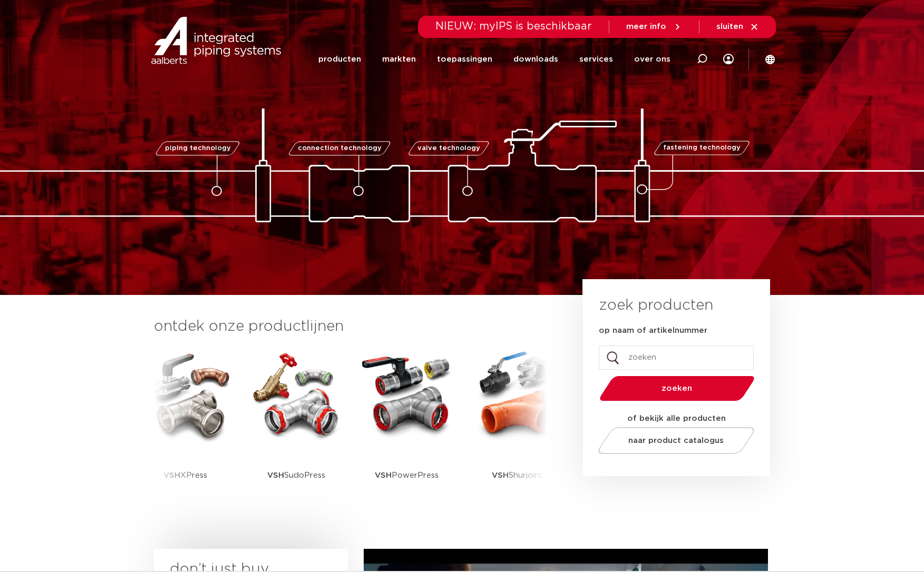 This screenshot has height=572, width=924. What do you see at coordinates (399, 59) in the screenshot?
I see `a: markten` at bounding box center [399, 59].